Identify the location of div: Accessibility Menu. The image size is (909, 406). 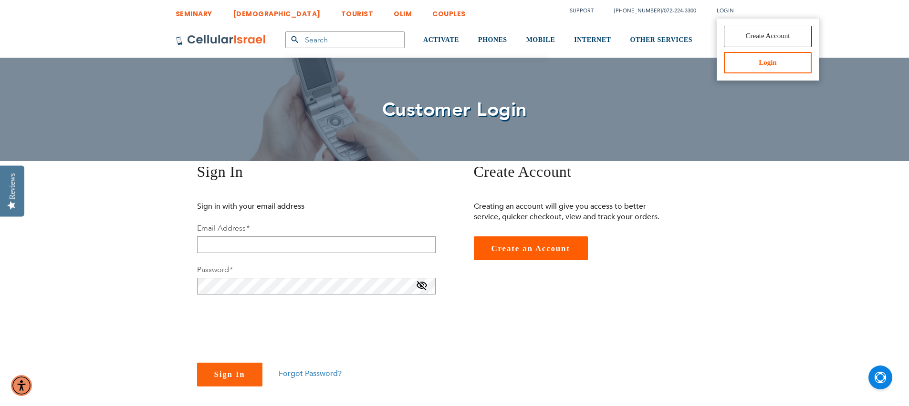
(21, 386).